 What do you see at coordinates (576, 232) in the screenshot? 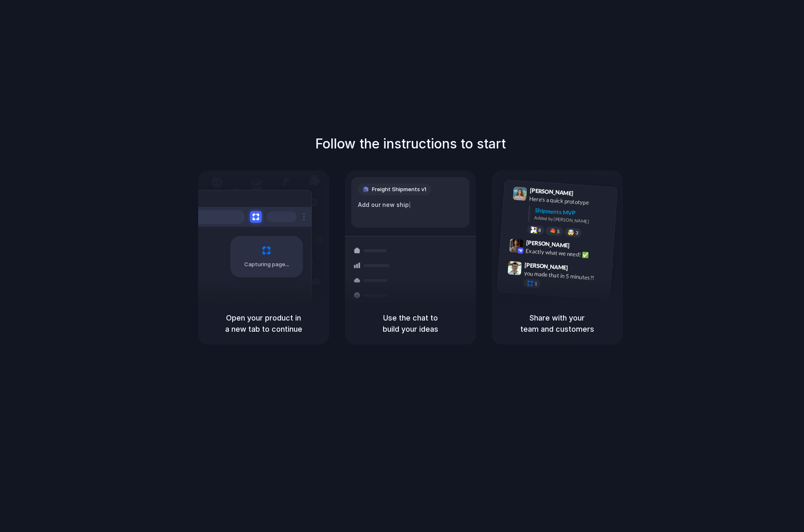
I see `span: 3` at bounding box center [576, 232].